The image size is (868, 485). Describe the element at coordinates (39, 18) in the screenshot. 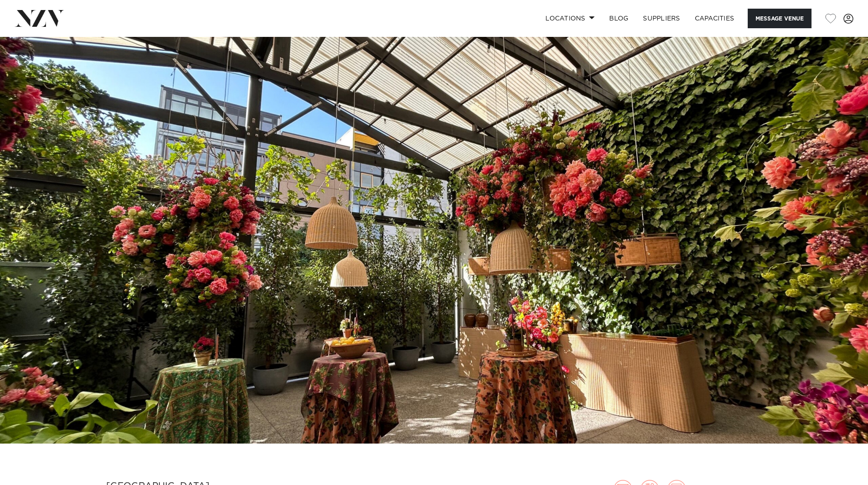

I see `img: nzv-logo.png` at that location.